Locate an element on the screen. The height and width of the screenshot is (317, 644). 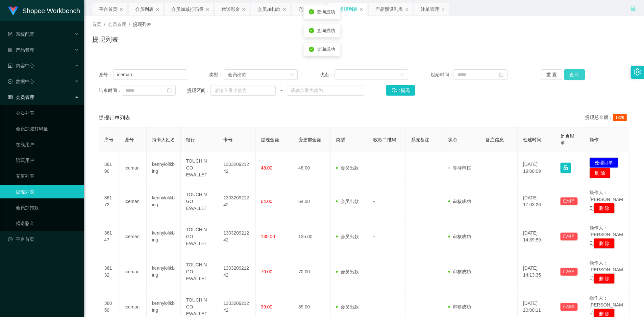
div: 会员加减打码量 is located at coordinates (188, 9).